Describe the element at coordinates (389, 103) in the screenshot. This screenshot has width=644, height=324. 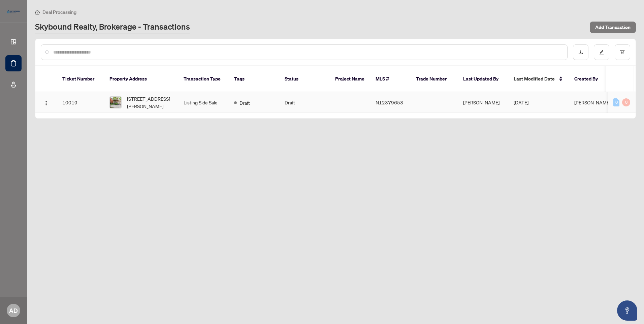
I see `span: N12379653` at that location.